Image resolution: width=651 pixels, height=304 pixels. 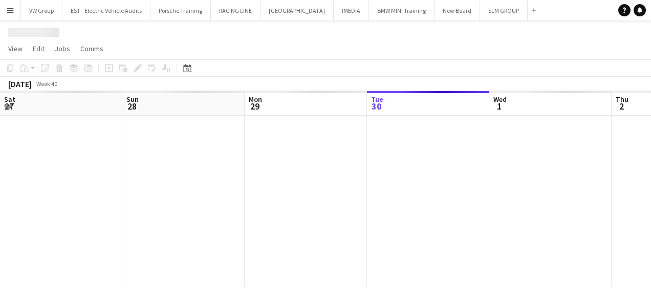 I want to click on span: Mon, so click(x=256, y=99).